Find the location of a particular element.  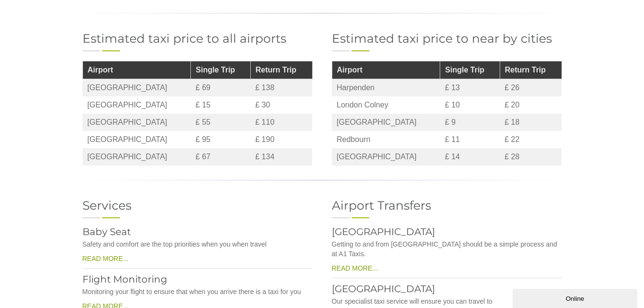

td: £ 190 is located at coordinates (281, 139).